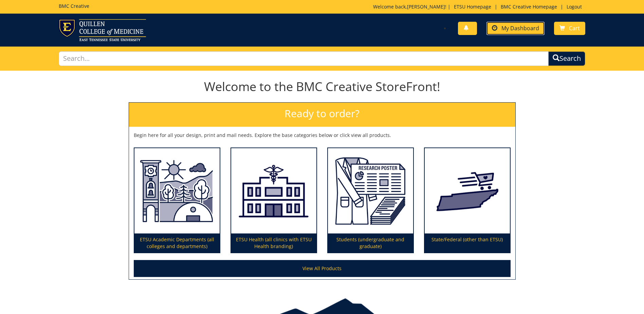 The height and width of the screenshot is (314, 644). What do you see at coordinates (274, 243) in the screenshot?
I see `p: ETSU Health (all clinics with ETSU Health branding)` at bounding box center [274, 243].